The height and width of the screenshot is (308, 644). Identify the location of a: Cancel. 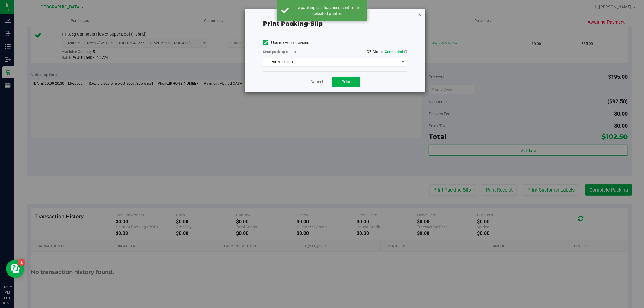
(317, 82).